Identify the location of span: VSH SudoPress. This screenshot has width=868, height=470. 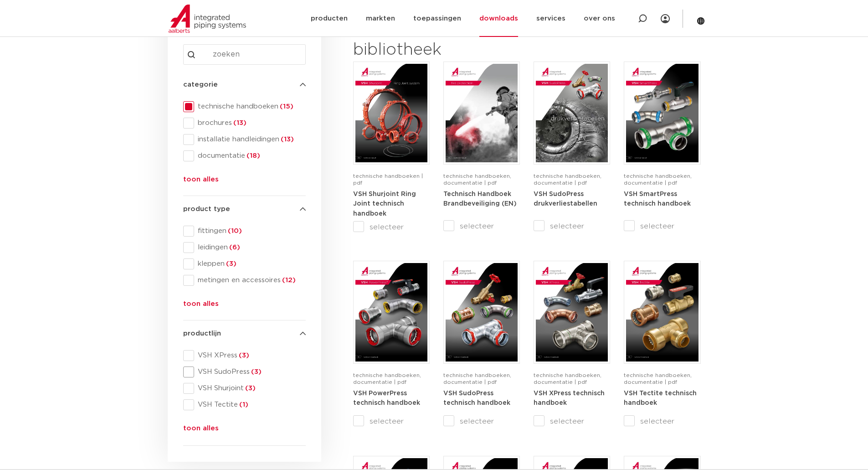
(250, 372).